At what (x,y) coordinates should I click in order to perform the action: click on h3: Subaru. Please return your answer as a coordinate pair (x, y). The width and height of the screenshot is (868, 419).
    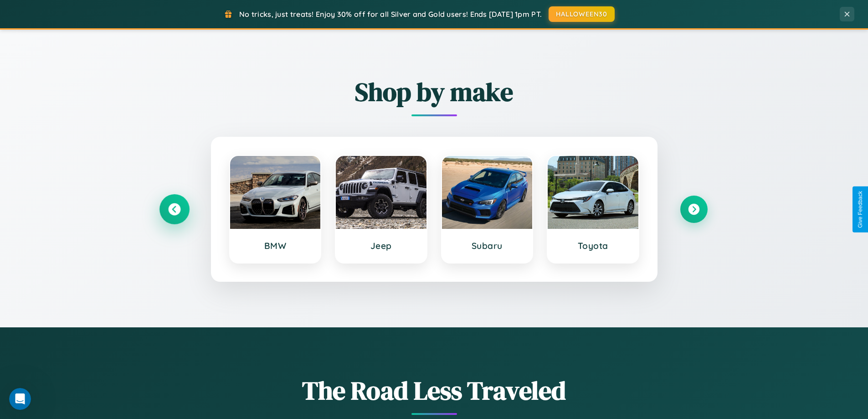
    Looking at the image, I should click on (487, 246).